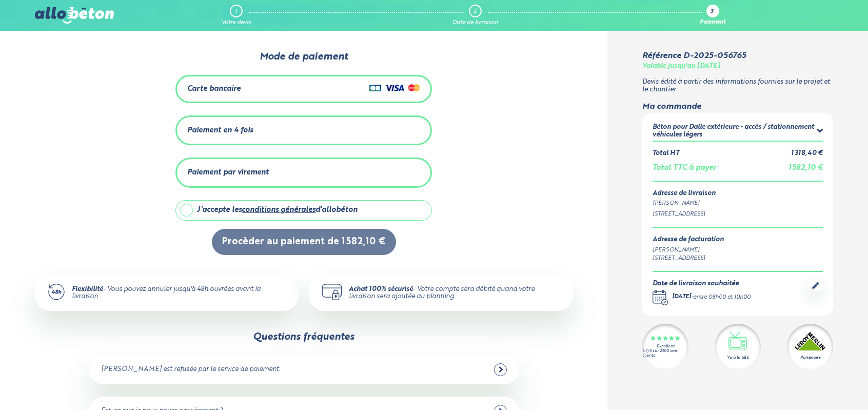 This screenshot has height=410, width=868. Describe the element at coordinates (475, 11) in the screenshot. I see `div: 2` at that location.